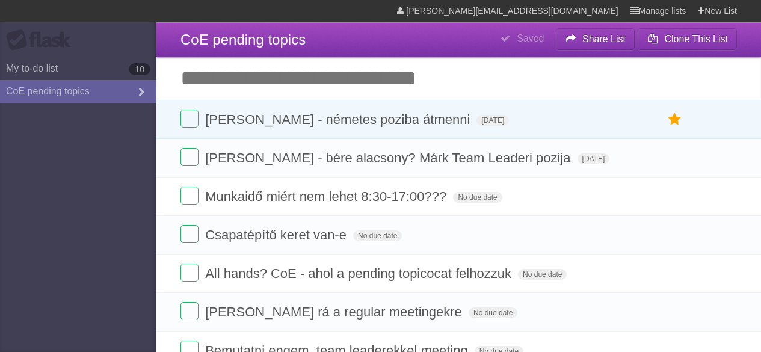  I want to click on b: Saved, so click(530, 38).